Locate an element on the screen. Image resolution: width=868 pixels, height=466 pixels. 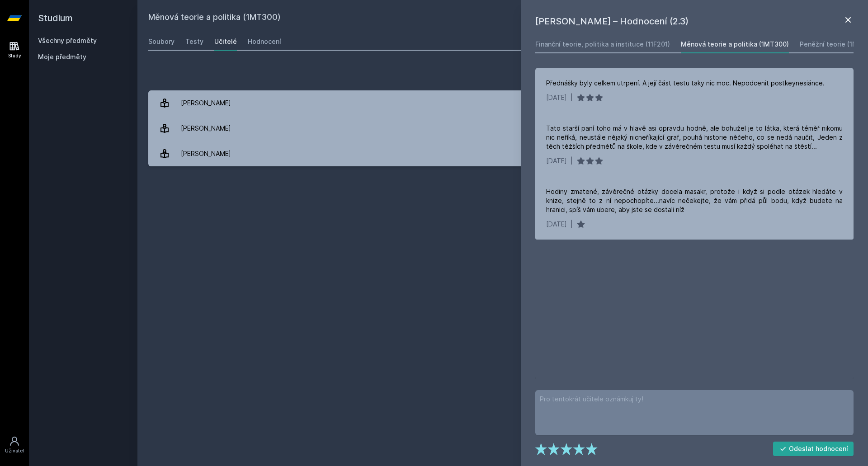
div: Tato starší paní toho má v hlavě asi opravdu hodně, ale bohužel je to látka, která téměř nikomu n... is located at coordinates (694, 137).